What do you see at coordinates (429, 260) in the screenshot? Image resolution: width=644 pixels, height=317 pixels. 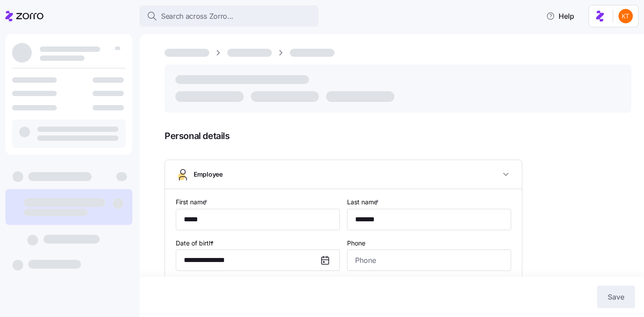 I see `input: Phone` at bounding box center [429, 260].